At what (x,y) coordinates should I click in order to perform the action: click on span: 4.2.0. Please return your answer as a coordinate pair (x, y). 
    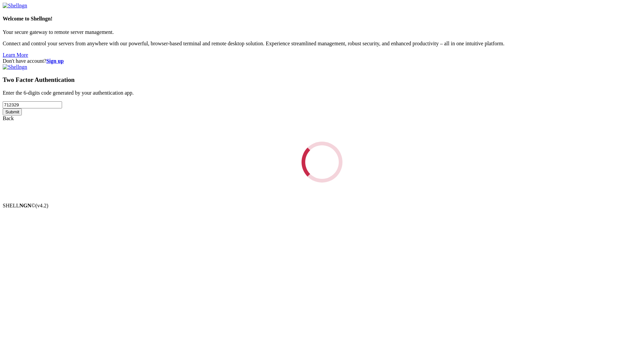
    Looking at the image, I should click on (42, 205).